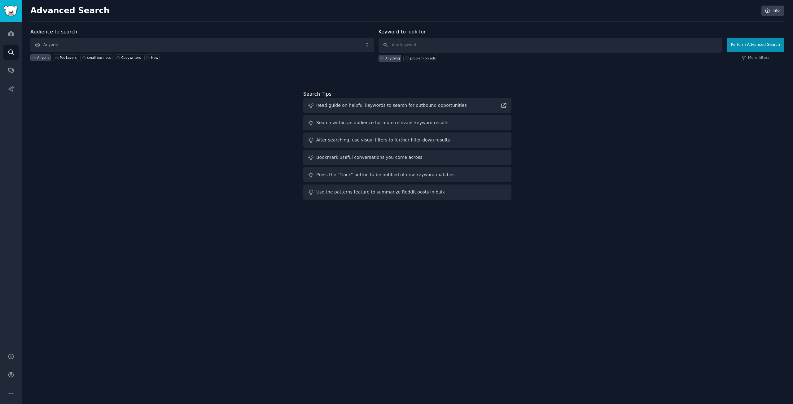 The height and width of the screenshot is (404, 793). What do you see at coordinates (68, 58) in the screenshot?
I see `div: Pet Lovers` at bounding box center [68, 58].